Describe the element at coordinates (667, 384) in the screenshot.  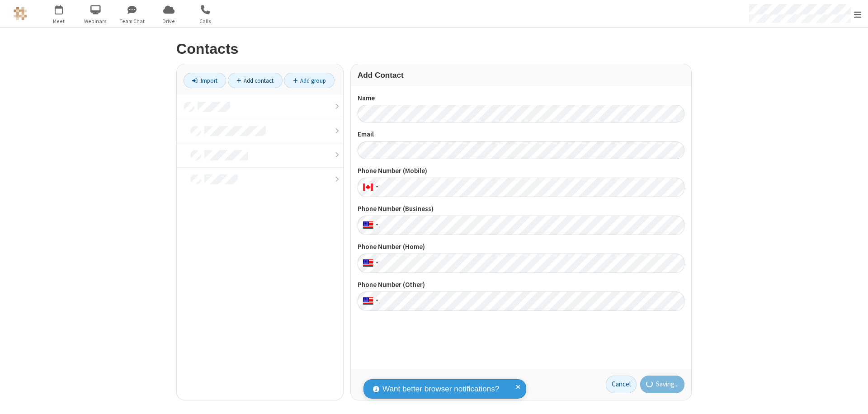
I see `span: Saving...` at that location.